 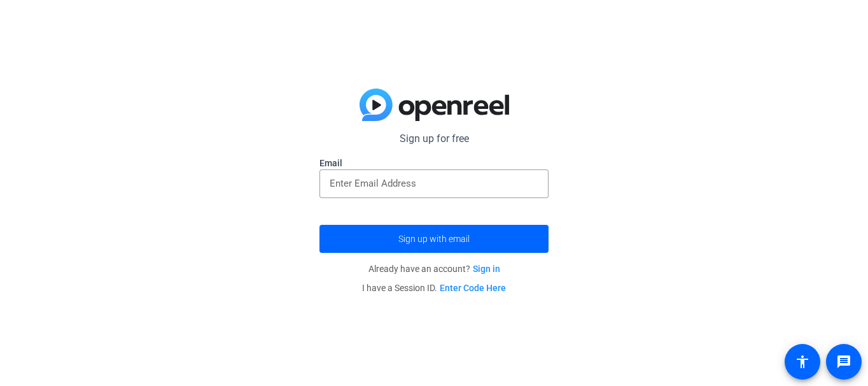 What do you see at coordinates (434, 184) in the screenshot?
I see `input: Enter Email Address` at bounding box center [434, 184].